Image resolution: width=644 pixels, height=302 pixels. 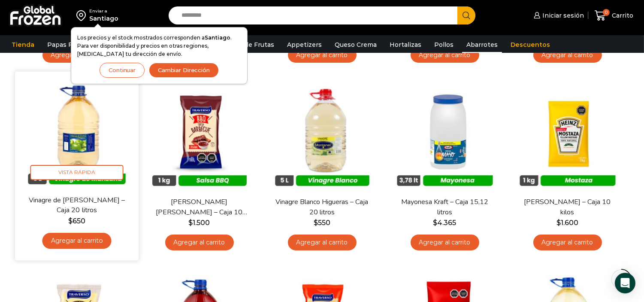 What do you see at coordinates (23, 44) in the screenshot?
I see `a: Tienda` at bounding box center [23, 44].